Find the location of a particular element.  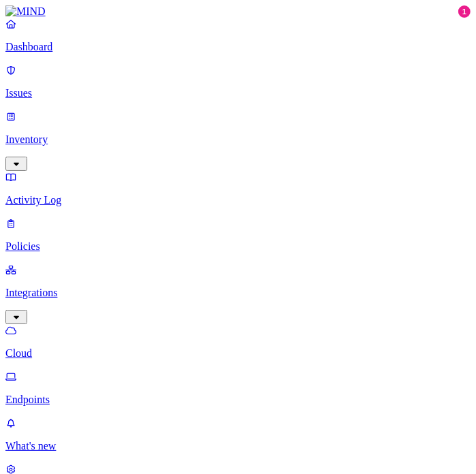

p: Policies is located at coordinates (238, 247).